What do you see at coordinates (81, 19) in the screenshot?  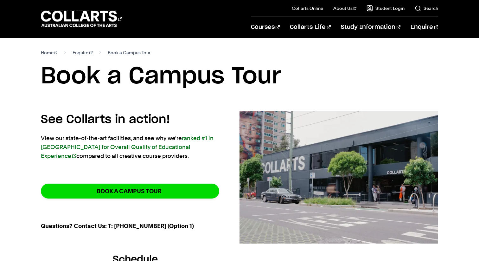 I see `div: Go to homepage` at bounding box center [81, 19].